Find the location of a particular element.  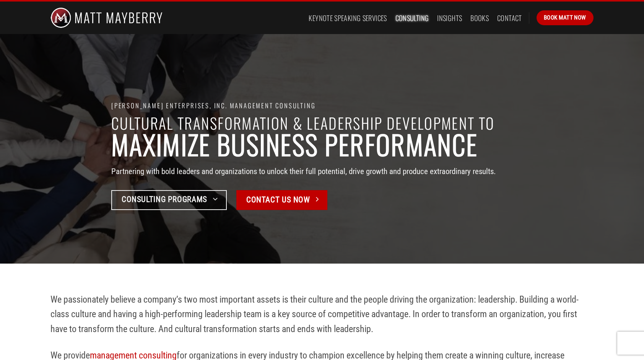

a: Books is located at coordinates (479, 18).